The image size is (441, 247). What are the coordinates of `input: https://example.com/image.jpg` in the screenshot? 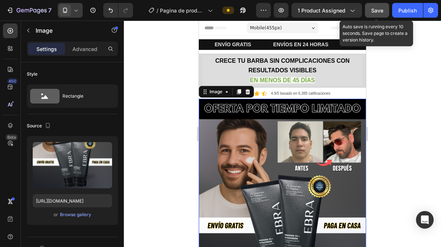 It's located at (72, 201).